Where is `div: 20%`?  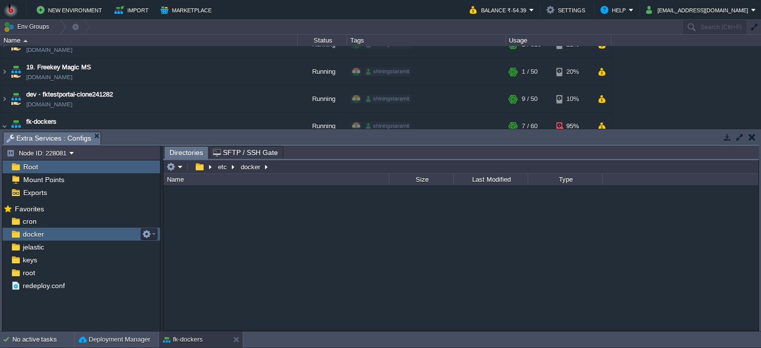
div: 20% is located at coordinates (572, 72).